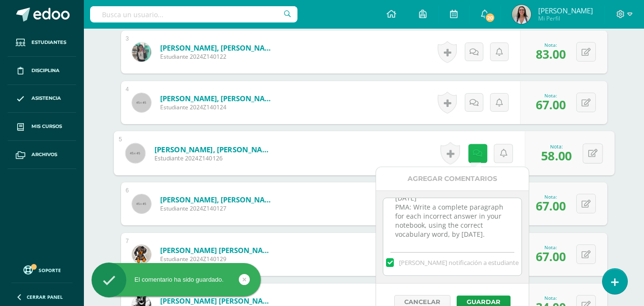  What do you see at coordinates (49, 42) in the screenshot?
I see `span: Estudiantes` at bounding box center [49, 42].